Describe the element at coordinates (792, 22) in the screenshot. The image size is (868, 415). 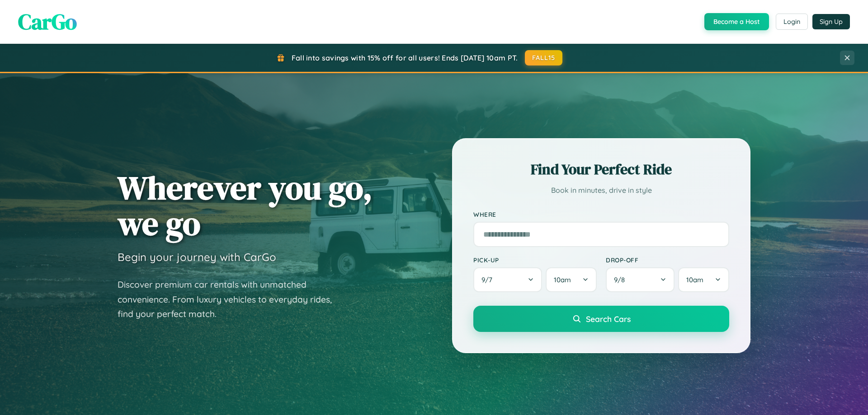
I see `button: Login` at that location.